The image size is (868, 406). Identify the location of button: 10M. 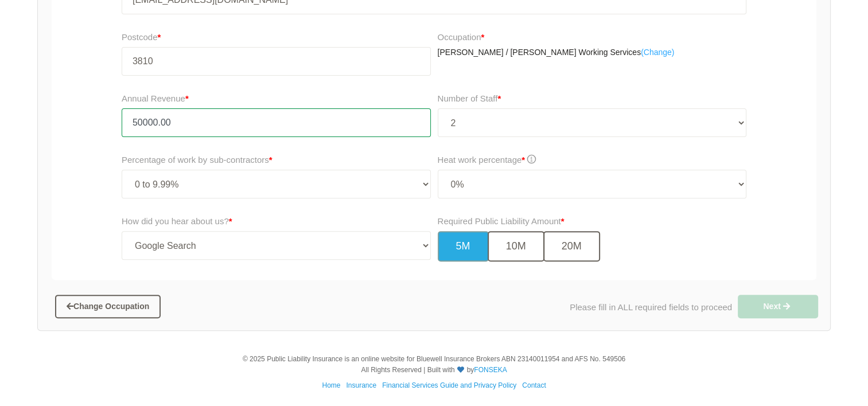
(516, 246).